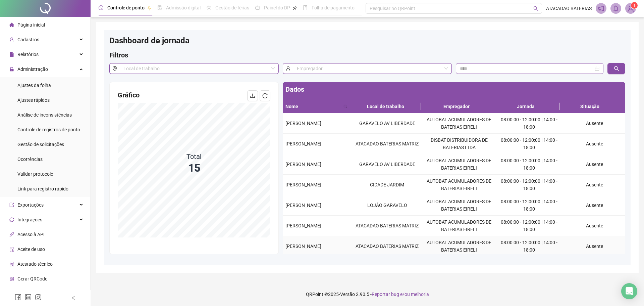 This screenshot has height=306, width=644. What do you see at coordinates (347, 294) in the screenshot?
I see `span: Versão` at bounding box center [347, 294].